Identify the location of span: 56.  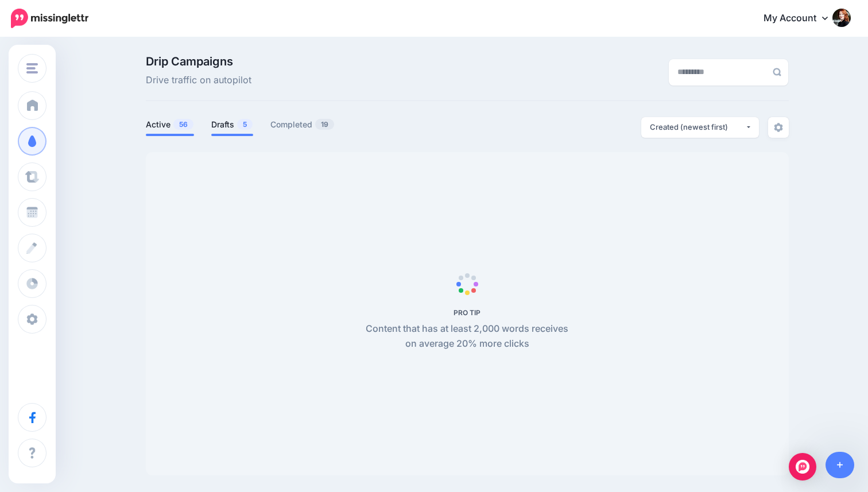
(183, 124).